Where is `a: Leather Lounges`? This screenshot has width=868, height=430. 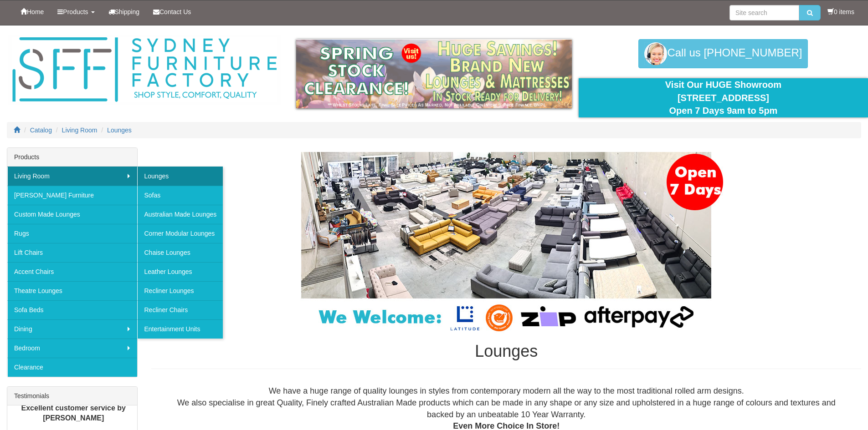
a: Leather Lounges is located at coordinates (180, 272).